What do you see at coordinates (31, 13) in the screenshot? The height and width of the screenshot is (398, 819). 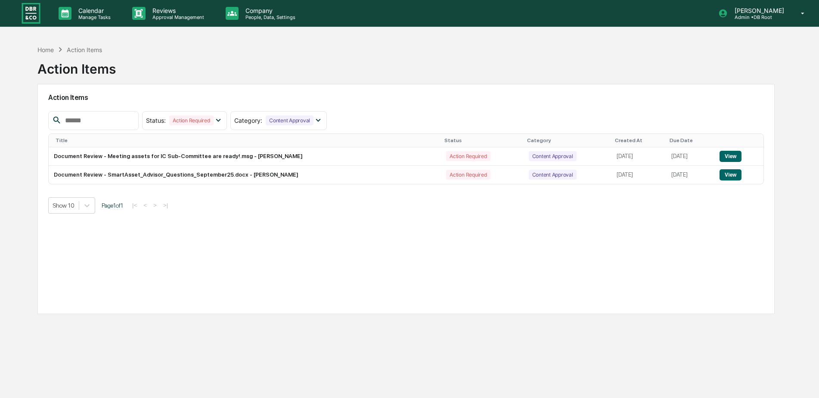 I see `img: logo` at bounding box center [31, 13].